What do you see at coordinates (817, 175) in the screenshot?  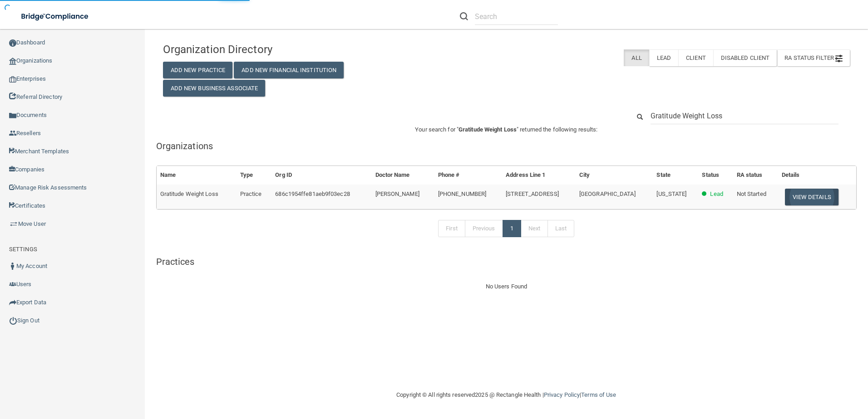 I see `th: Details` at bounding box center [817, 175].